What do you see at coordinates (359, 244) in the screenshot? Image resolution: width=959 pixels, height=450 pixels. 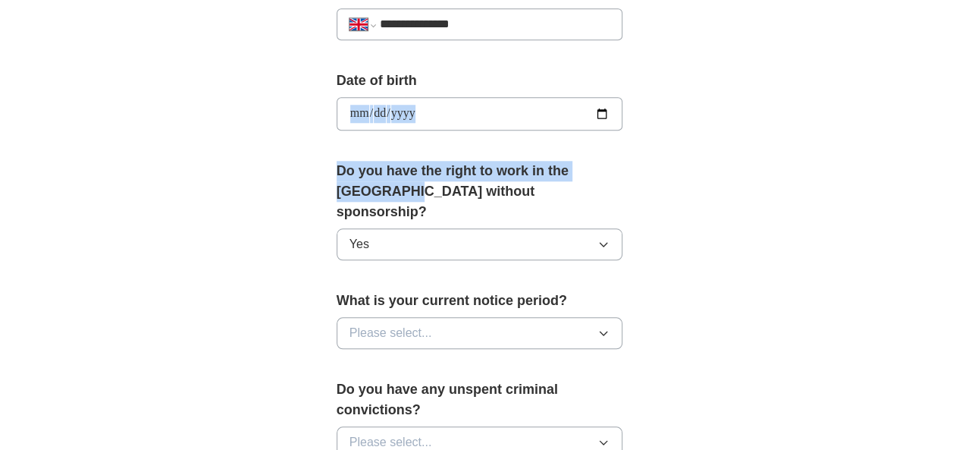 I see `span: Yes` at bounding box center [359, 244].